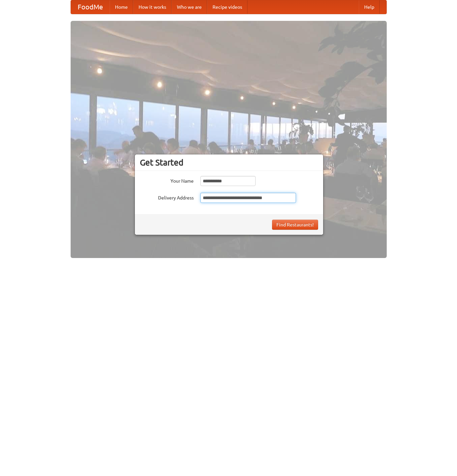 This screenshot has width=457, height=476. What do you see at coordinates (227, 7) in the screenshot?
I see `a: Recipe videos` at bounding box center [227, 7].